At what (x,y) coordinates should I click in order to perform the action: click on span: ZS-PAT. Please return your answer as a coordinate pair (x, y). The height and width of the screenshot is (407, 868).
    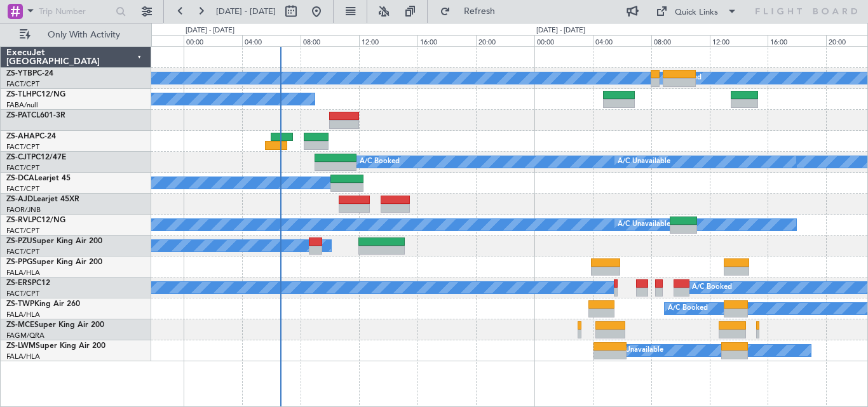
    Looking at the image, I should click on (18, 116).